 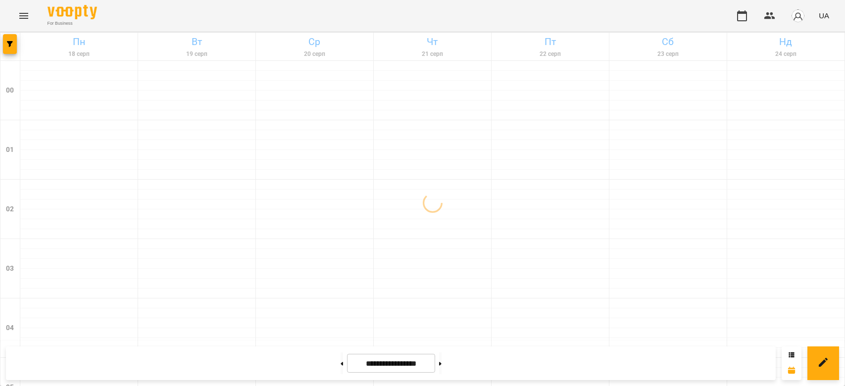 What do you see at coordinates (10, 209) in the screenshot?
I see `h6: 02` at bounding box center [10, 209].